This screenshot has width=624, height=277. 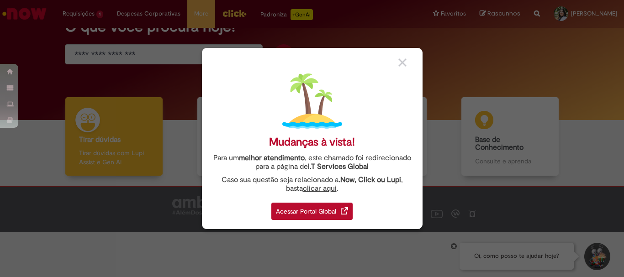 What do you see at coordinates (312, 212) in the screenshot?
I see `div: Acessar Portal Global` at bounding box center [312, 212].